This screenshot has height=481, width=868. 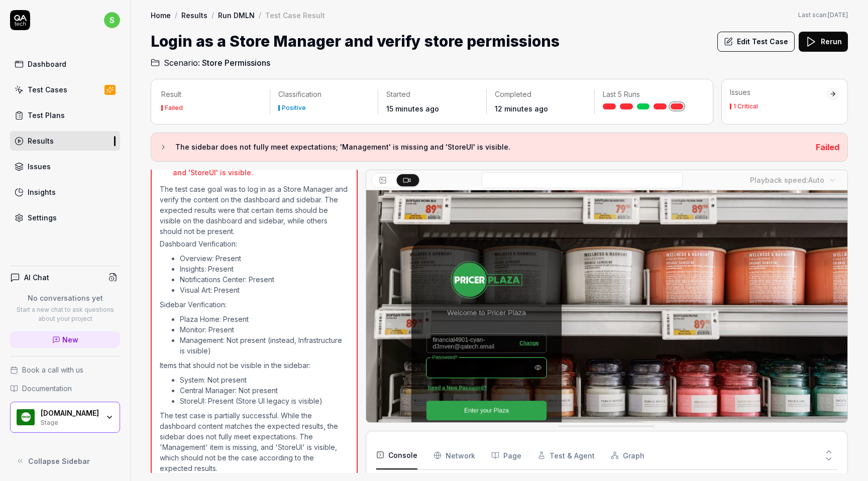 I want to click on a: Test Plans, so click(x=65, y=116).